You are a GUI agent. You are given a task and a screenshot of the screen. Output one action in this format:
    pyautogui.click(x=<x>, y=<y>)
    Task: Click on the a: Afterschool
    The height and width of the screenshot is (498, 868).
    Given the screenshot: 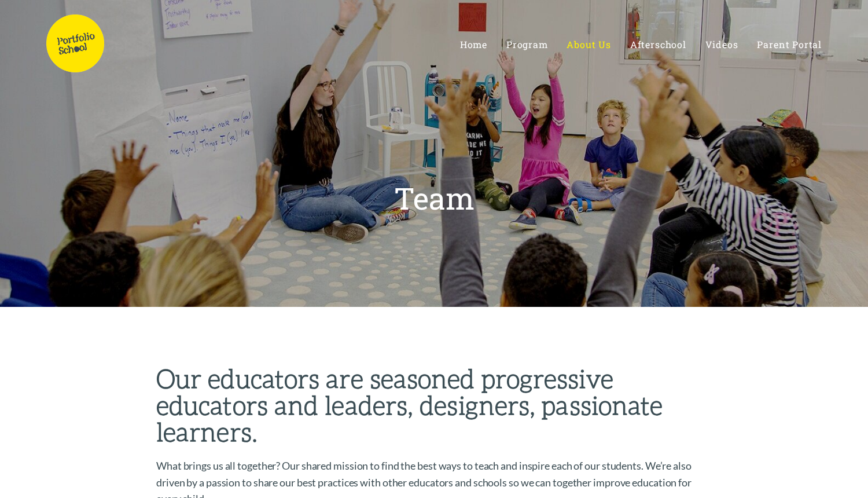 What is the action you would take?
    pyautogui.click(x=658, y=44)
    